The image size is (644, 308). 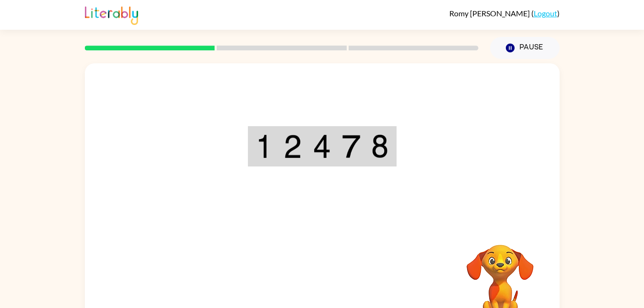 What do you see at coordinates (111, 14) in the screenshot?
I see `img: Literably` at bounding box center [111, 14].